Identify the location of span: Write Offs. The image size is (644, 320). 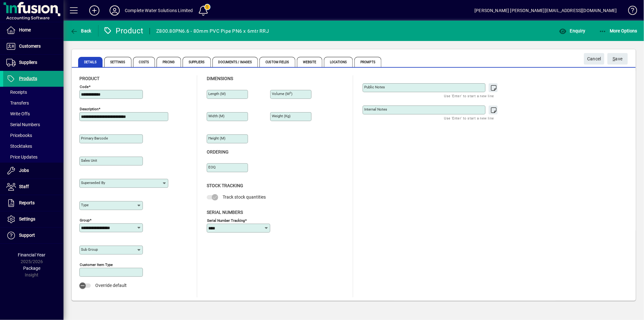
(18, 114).